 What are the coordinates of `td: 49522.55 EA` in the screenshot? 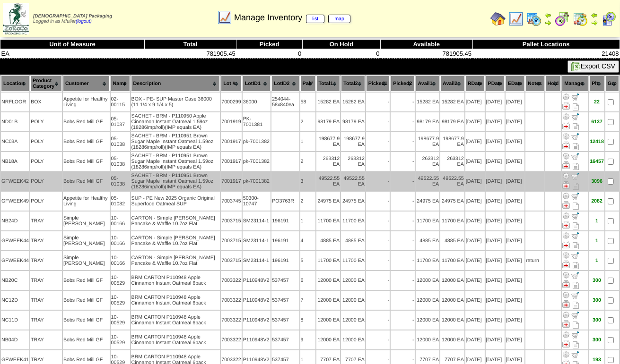 It's located at (328, 181).